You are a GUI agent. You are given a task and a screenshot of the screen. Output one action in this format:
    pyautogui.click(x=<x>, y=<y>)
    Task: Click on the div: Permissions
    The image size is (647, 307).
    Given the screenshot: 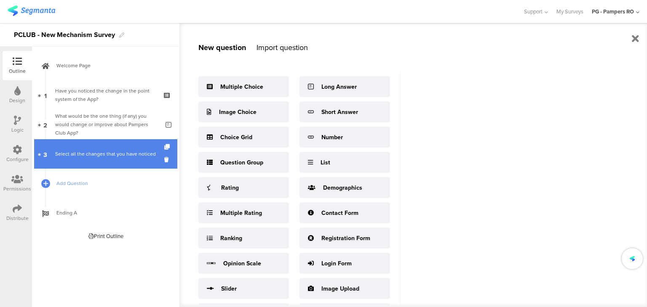 What is the action you would take?
    pyautogui.click(x=17, y=189)
    